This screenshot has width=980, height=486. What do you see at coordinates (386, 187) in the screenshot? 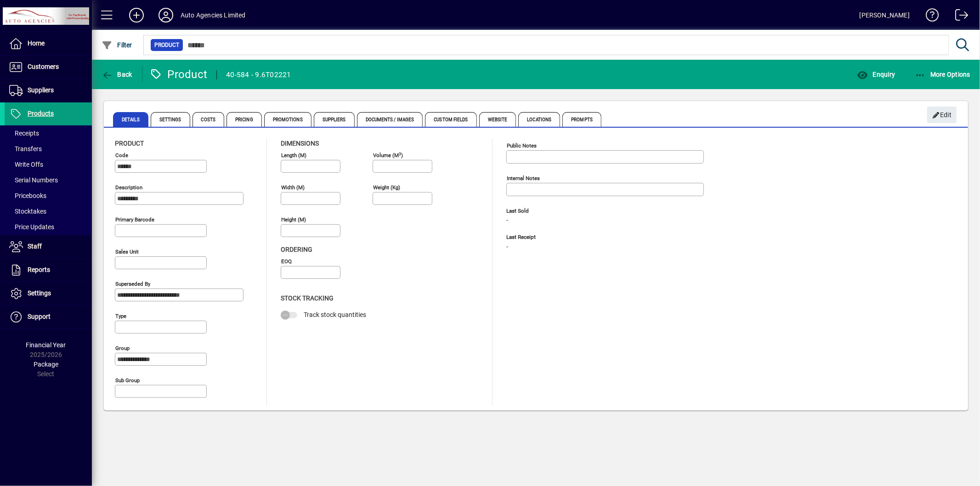
I see `mat-label: Weight (Kg)` at bounding box center [386, 187].